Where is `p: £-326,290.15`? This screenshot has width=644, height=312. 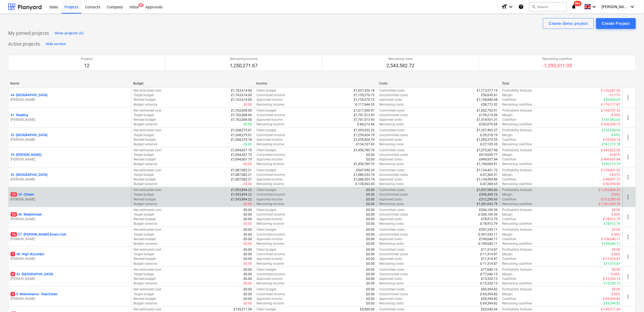
p: £-326,290.15 is located at coordinates (611, 124).